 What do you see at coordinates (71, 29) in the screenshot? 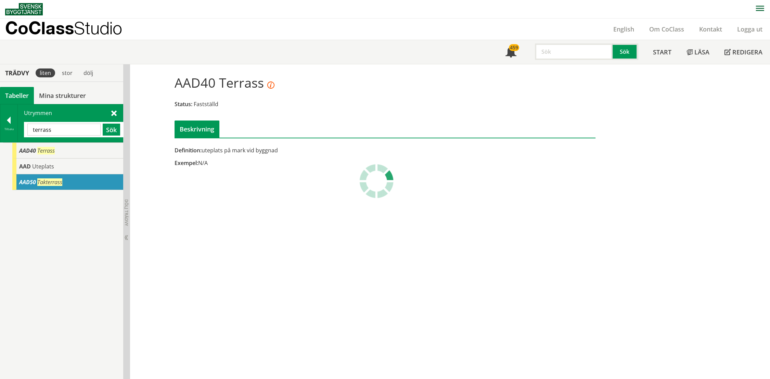
I see `a: CoClassStudio` at bounding box center [71, 29].